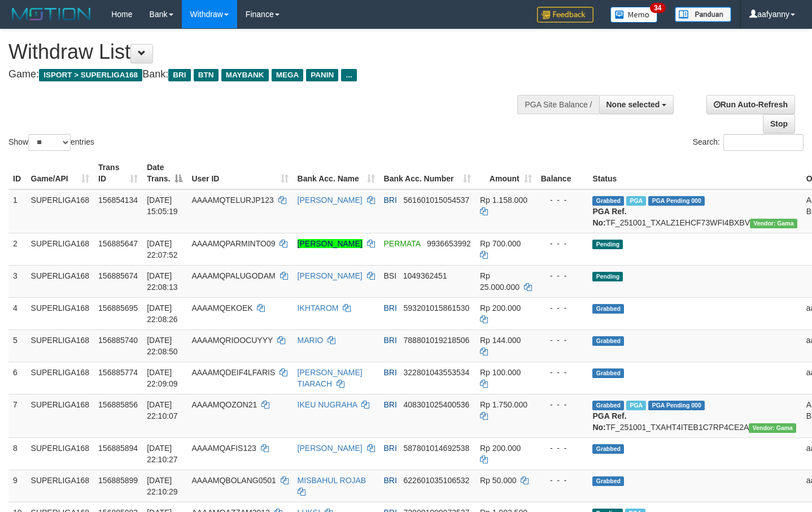 This screenshot has width=812, height=512. Describe the element at coordinates (503, 200) in the screenshot. I see `span: Rp 1.158.000` at that location.